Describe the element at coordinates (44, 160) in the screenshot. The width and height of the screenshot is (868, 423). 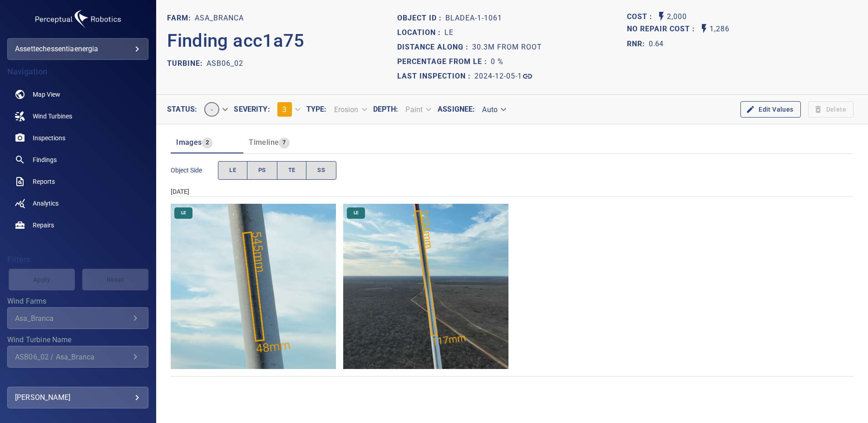
I see `span: Findings` at that location.